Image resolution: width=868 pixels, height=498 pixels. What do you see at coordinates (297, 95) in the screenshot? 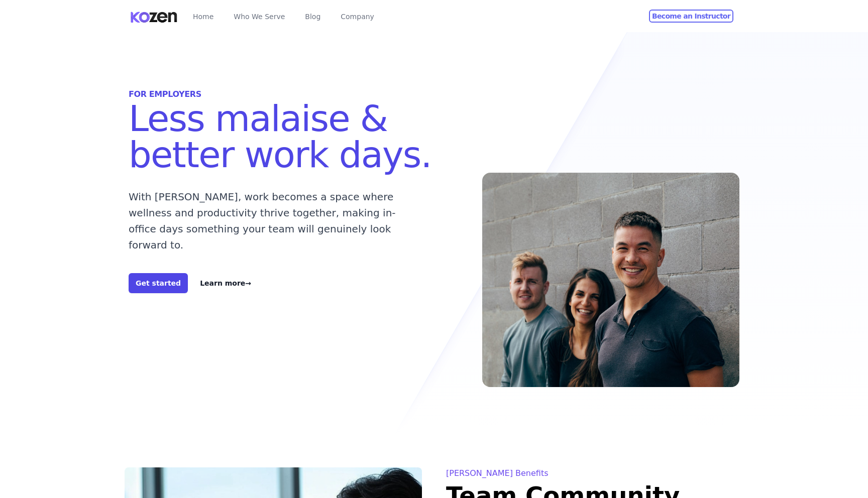
I see `h3: FOR EMPLOYERS` at bounding box center [297, 95].